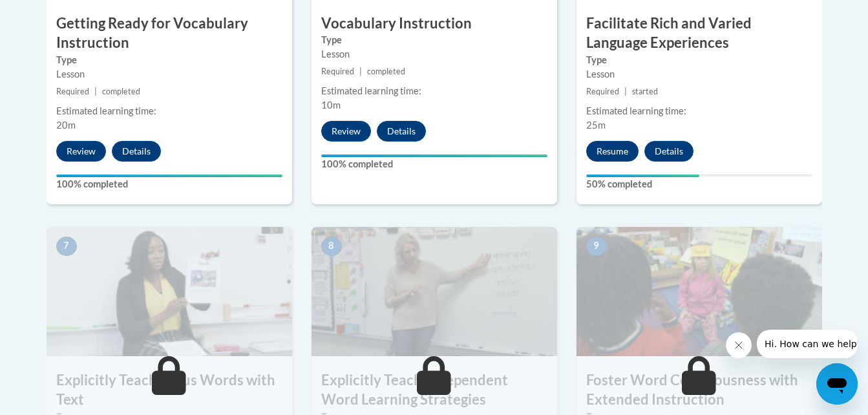 This screenshot has width=868, height=415. Describe the element at coordinates (67, 246) in the screenshot. I see `span: 7` at that location.